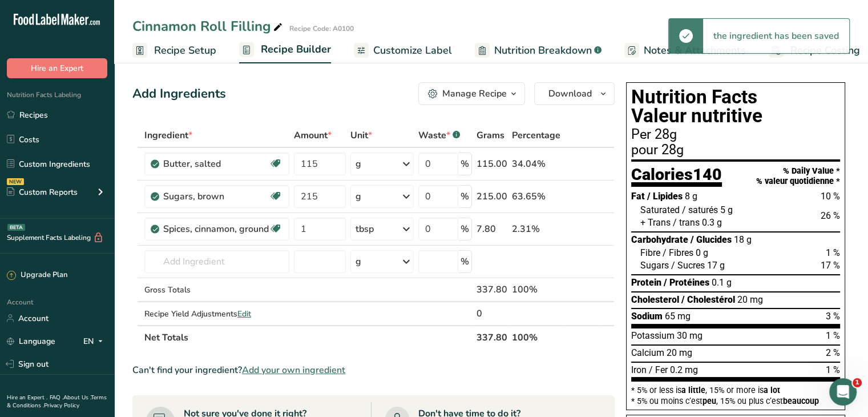  Describe the element at coordinates (536, 136) in the screenshot. I see `span: Percentage` at that location.